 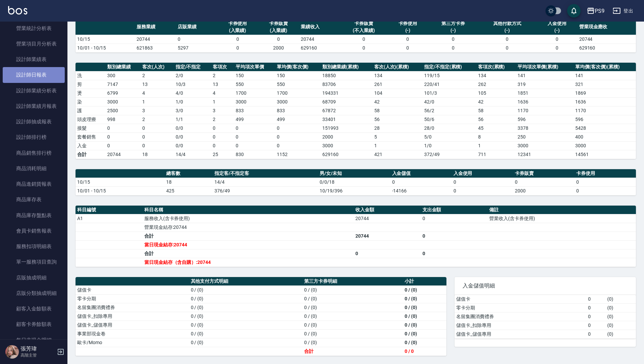 I want to click on td: 3, so click(x=157, y=111).